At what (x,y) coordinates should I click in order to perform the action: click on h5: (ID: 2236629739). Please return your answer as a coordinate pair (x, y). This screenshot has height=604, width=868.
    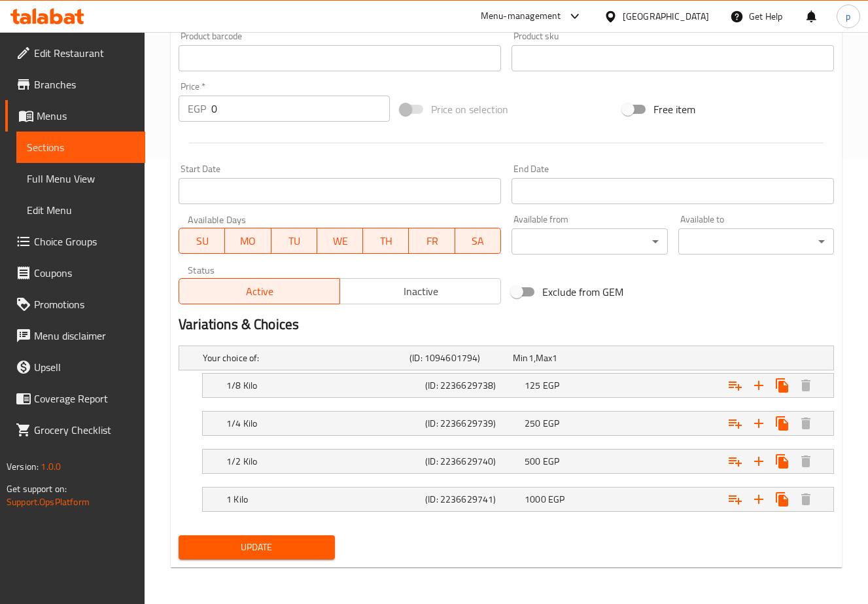
    Looking at the image, I should click on (472, 423).